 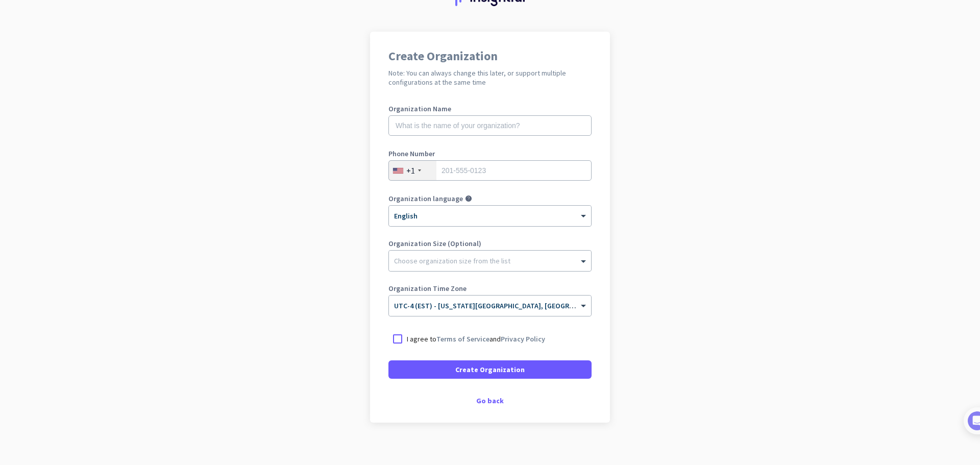 What do you see at coordinates (490, 401) in the screenshot?
I see `div: Go back` at bounding box center [490, 401].